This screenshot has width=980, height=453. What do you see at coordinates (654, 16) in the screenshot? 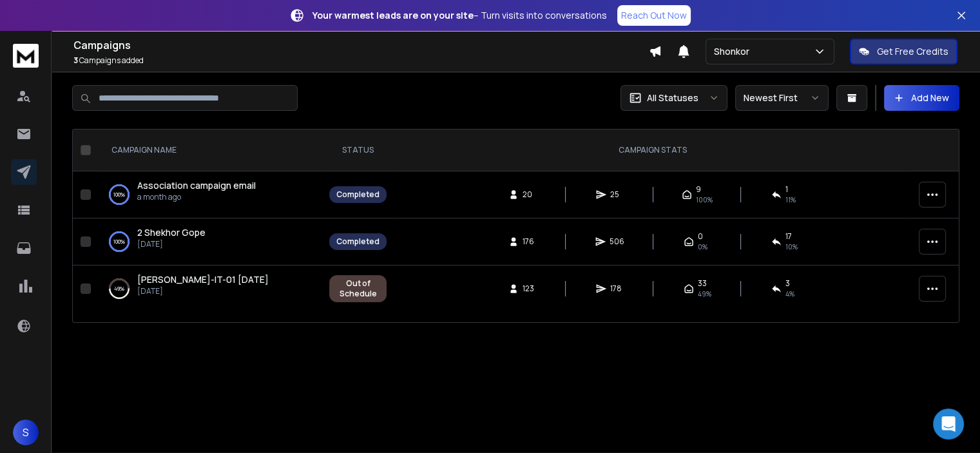
I see `p: Reach Out Now` at bounding box center [654, 16].